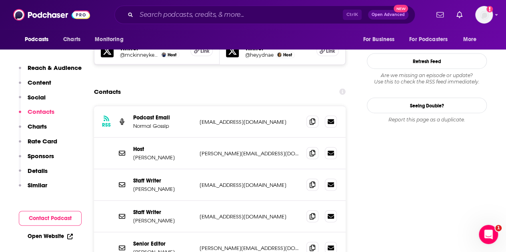  I want to click on p: Podcast Email, so click(163, 118).